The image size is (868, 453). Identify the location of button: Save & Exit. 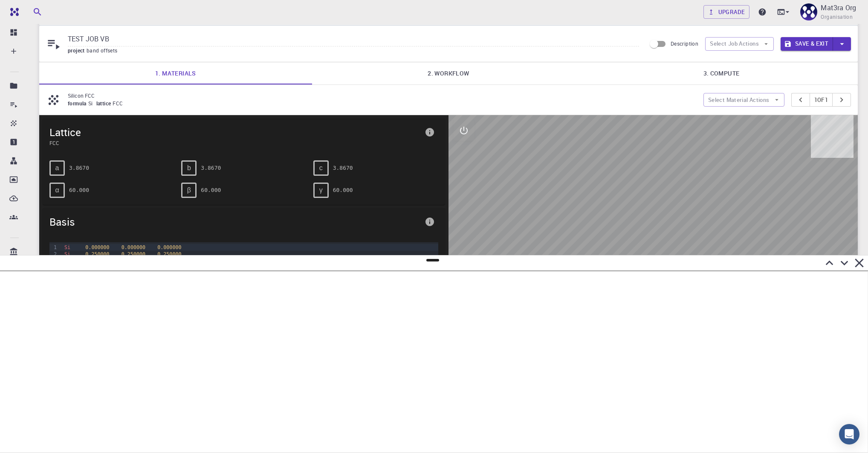
(806, 44).